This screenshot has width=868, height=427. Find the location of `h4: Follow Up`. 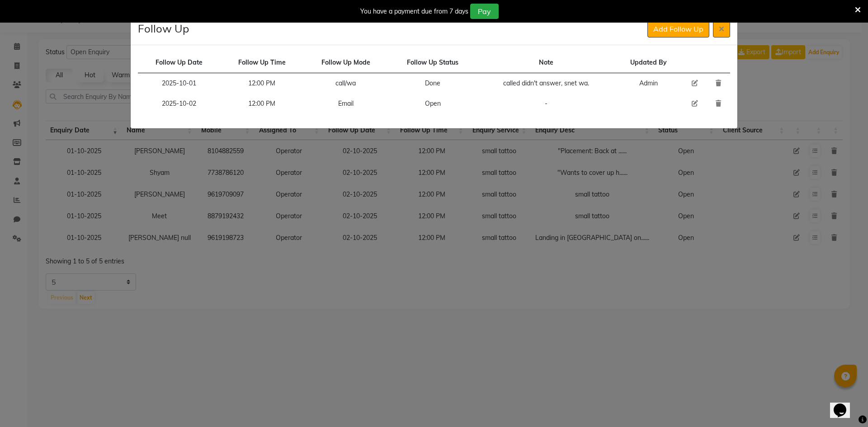

h4: Follow Up is located at coordinates (163, 29).